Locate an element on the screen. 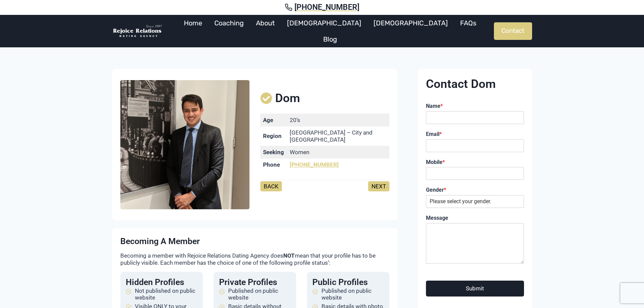  td: Women is located at coordinates (338, 152).